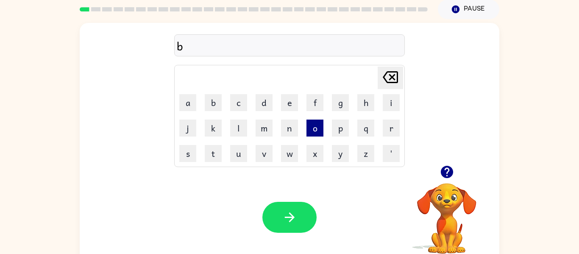  I want to click on button: x, so click(315, 153).